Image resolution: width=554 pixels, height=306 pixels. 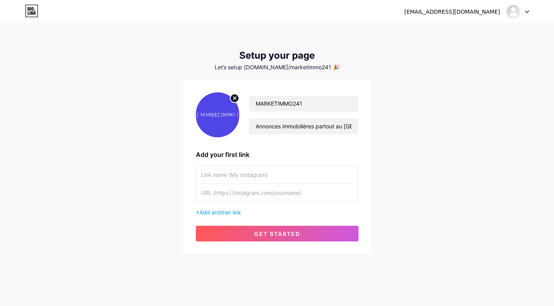 What do you see at coordinates (220, 212) in the screenshot?
I see `span: Add another link` at bounding box center [220, 212].